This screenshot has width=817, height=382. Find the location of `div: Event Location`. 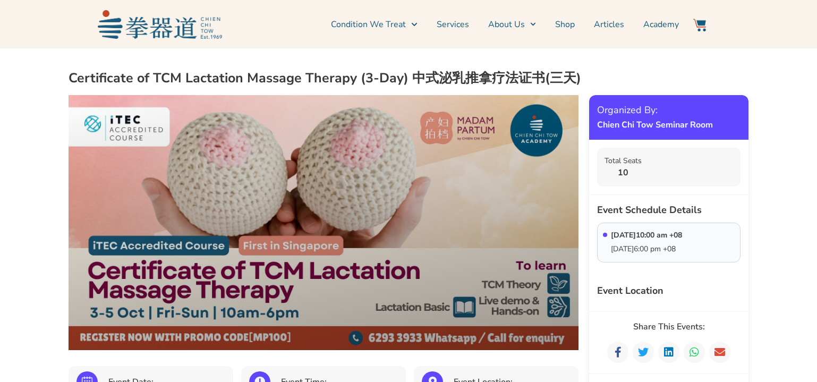

div: Event Location is located at coordinates (630, 291).